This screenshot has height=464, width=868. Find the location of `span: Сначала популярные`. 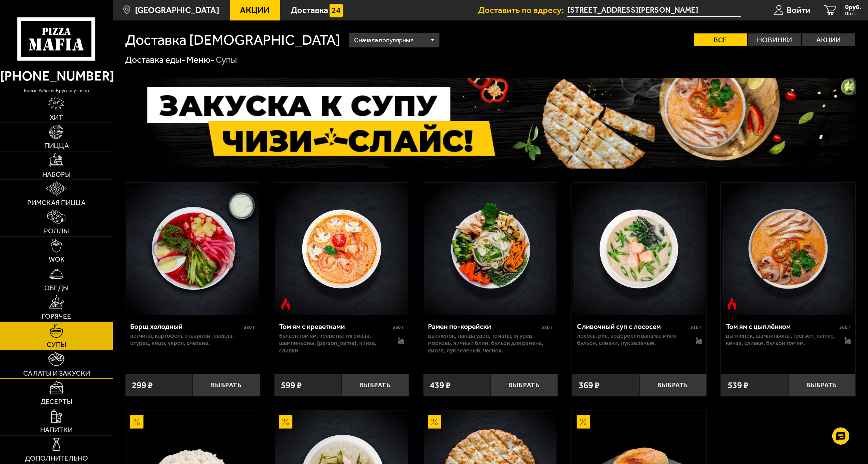

span: Сначала популярные is located at coordinates (384, 40).